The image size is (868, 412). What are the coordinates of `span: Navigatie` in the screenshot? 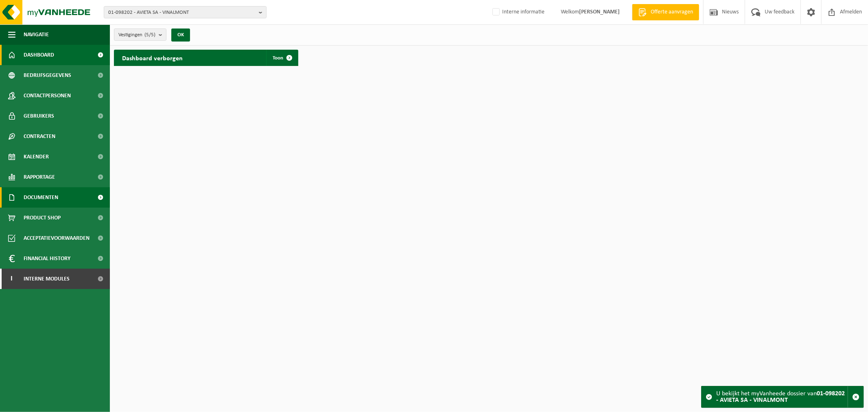 It's located at (36, 34).